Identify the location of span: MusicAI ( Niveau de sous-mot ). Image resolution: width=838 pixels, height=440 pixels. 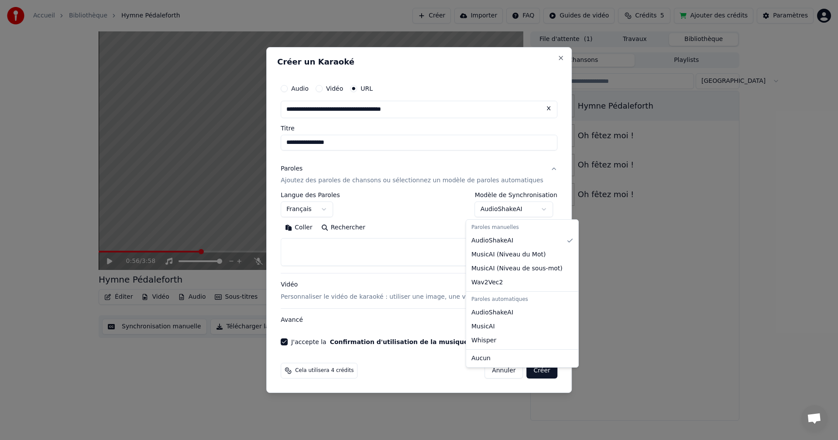
(517, 269).